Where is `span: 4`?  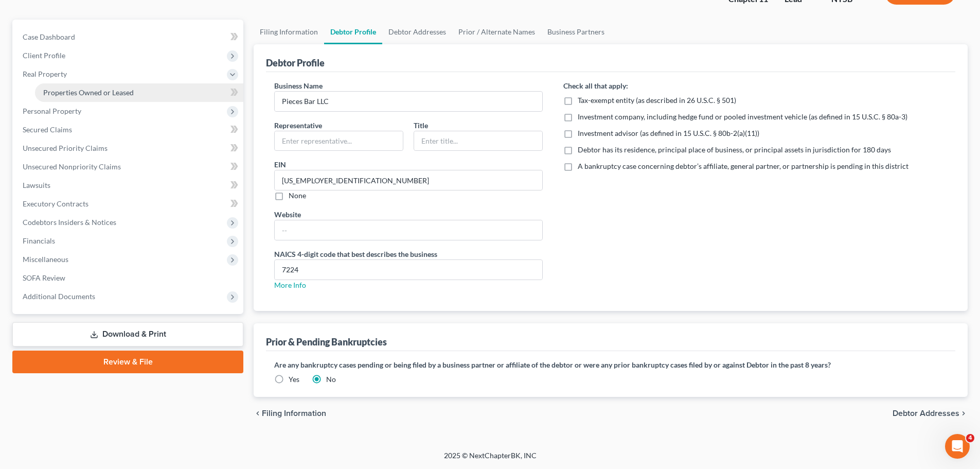 span: 4 is located at coordinates (971, 438).